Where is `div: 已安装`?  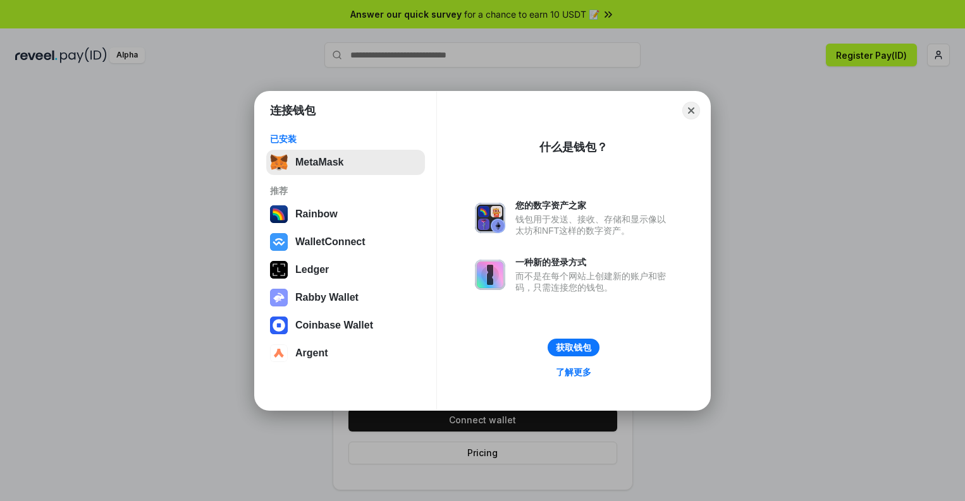
div: 已安装 is located at coordinates (345, 139).